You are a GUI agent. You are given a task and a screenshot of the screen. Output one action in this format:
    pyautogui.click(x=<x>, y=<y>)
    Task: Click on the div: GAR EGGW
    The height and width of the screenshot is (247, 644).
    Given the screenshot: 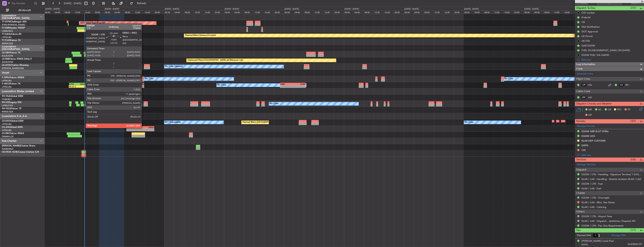 What is the action you would take?
    pyautogui.click(x=588, y=46)
    